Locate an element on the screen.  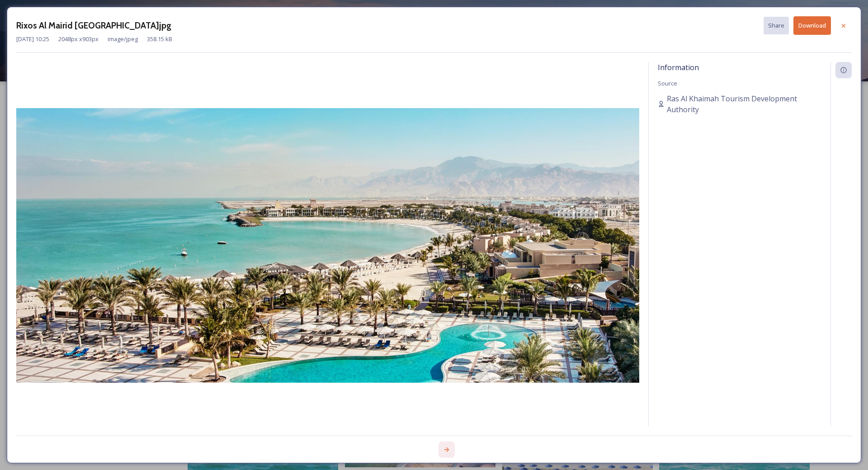
span: Ras Al Khaimah Tourism Development Authority is located at coordinates (744, 104).